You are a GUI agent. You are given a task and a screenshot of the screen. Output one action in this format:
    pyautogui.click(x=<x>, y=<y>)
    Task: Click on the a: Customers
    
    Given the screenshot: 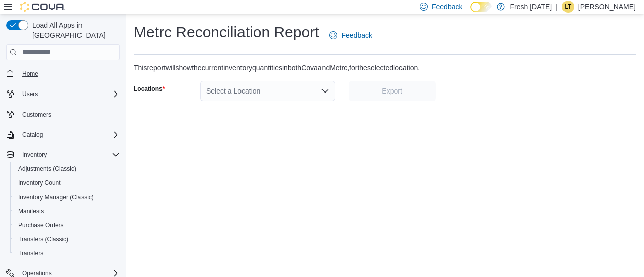 What is the action you would take?
    pyautogui.click(x=37, y=114)
    